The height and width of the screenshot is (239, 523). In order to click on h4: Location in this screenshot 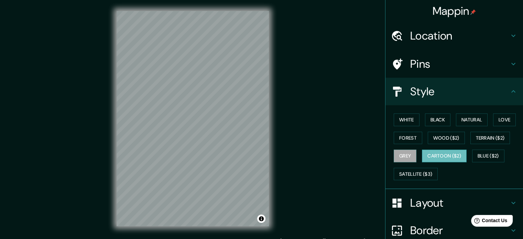, I will do `click(460, 36)`.